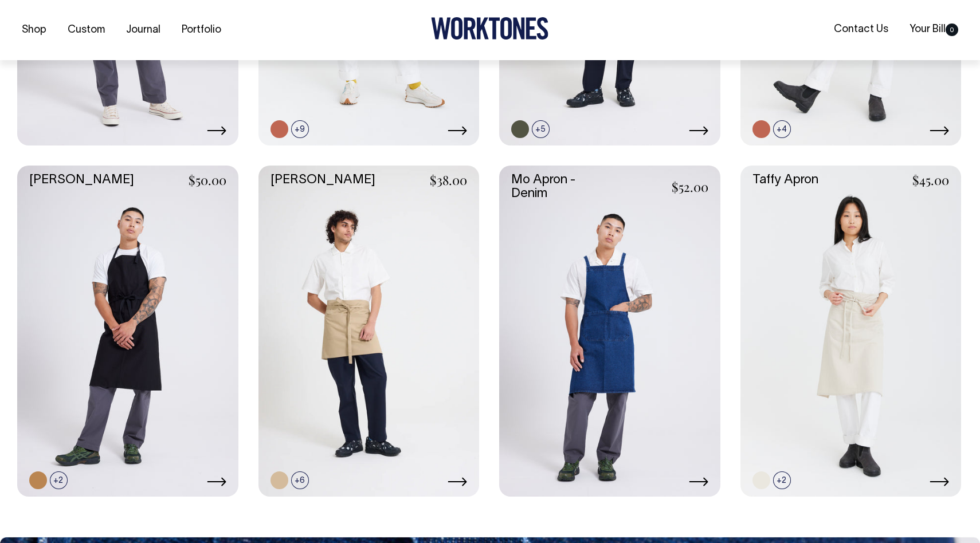 The height and width of the screenshot is (543, 980). I want to click on span: +4, so click(782, 129).